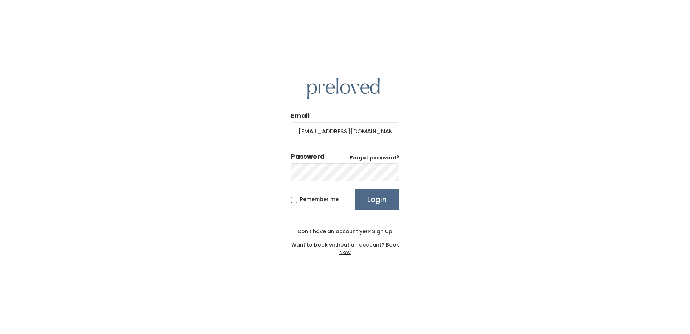  What do you see at coordinates (382, 231) in the screenshot?
I see `a: Sign Up` at bounding box center [382, 231].